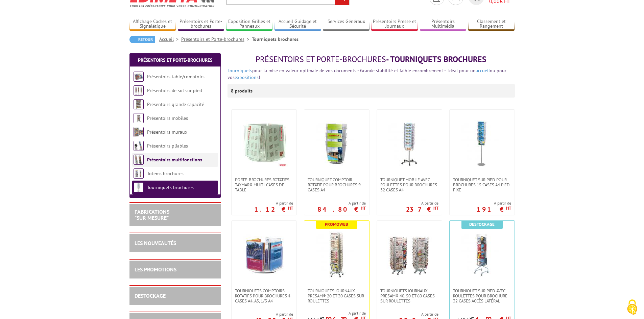 The width and height of the screenshot is (644, 319). What do you see at coordinates (337, 296) in the screenshot?
I see `span: Tourniquets journaux Presam® 20 et 30 cases sur roulettes` at bounding box center [337, 296].